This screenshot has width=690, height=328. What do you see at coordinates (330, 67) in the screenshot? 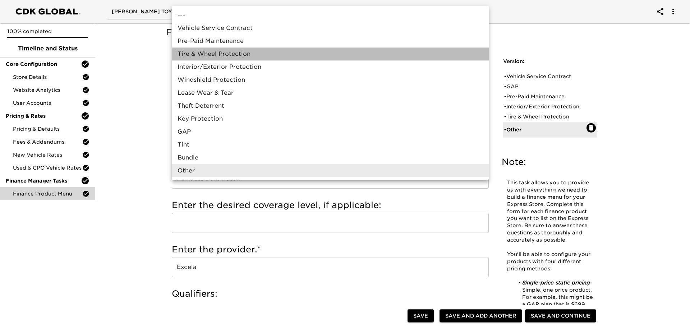
I see `li: Interior/Exterior Protection` at bounding box center [330, 67].